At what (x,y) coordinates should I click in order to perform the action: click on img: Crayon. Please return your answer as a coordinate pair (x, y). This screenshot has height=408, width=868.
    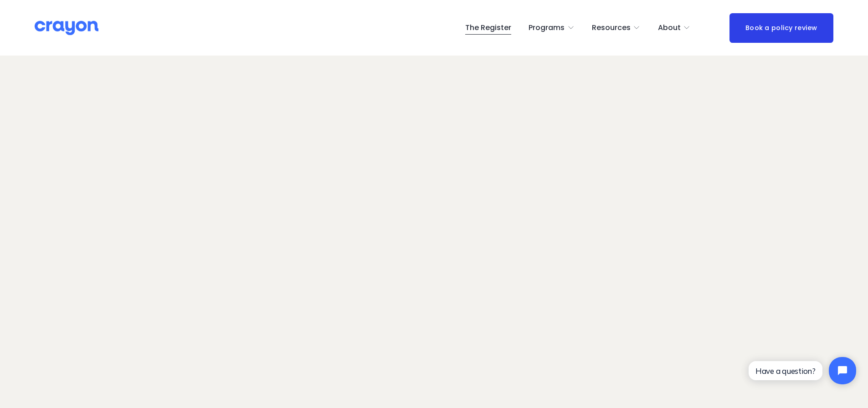
    Looking at the image, I should click on (66, 28).